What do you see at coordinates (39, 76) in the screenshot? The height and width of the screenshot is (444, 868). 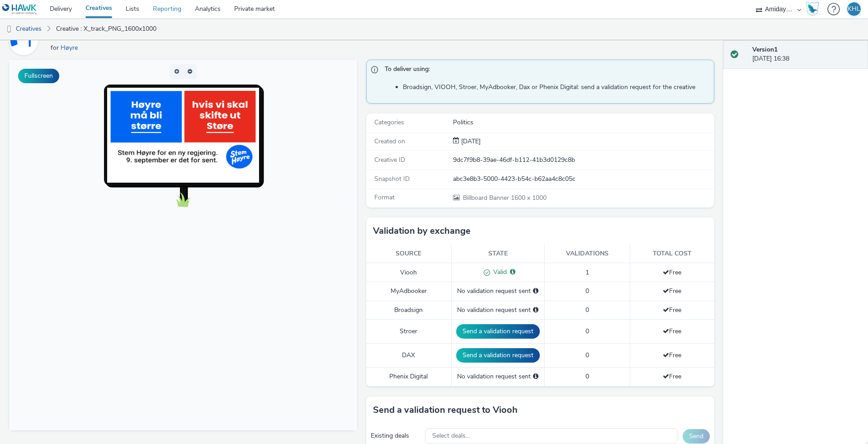 I see `button: Fullscreen` at bounding box center [39, 76].